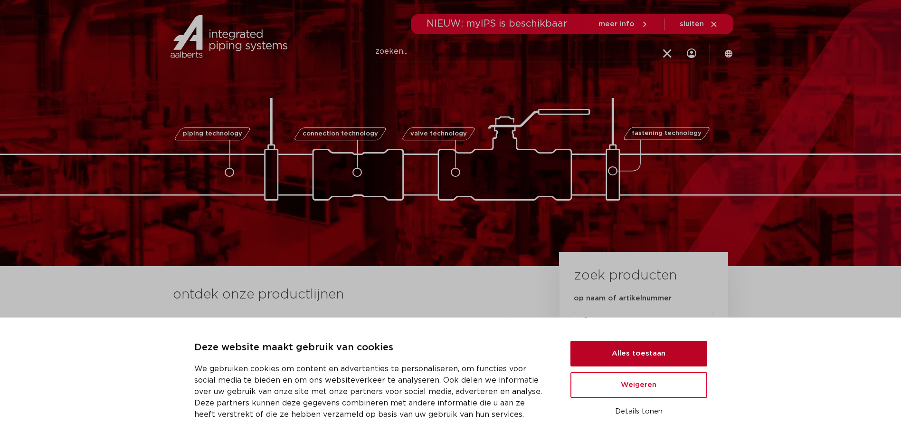  What do you see at coordinates (622, 298) in the screenshot?
I see `label: op naam of artikelnummer` at bounding box center [622, 298].